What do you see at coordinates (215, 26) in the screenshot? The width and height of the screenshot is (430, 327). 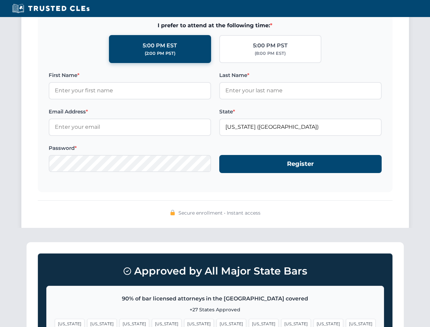 I see `span: I prefer to attend at the following time:` at bounding box center [215, 26].